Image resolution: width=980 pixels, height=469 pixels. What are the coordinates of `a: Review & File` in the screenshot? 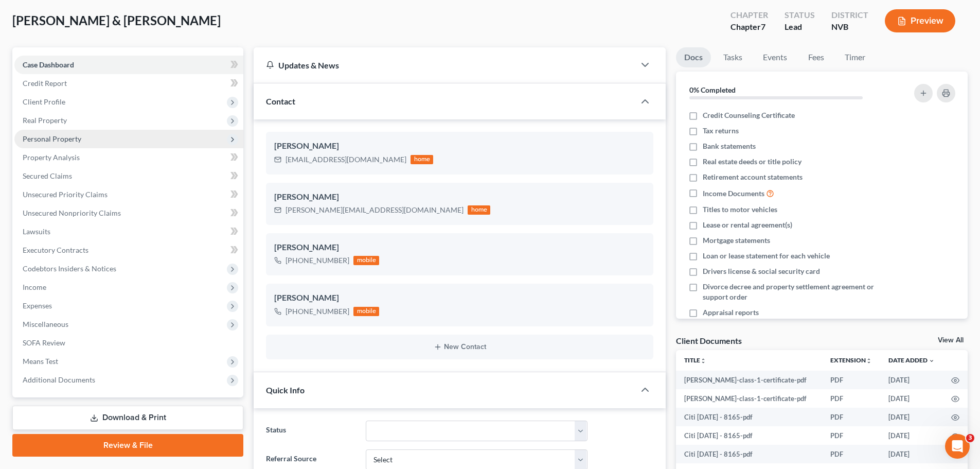 It's located at (128, 445).